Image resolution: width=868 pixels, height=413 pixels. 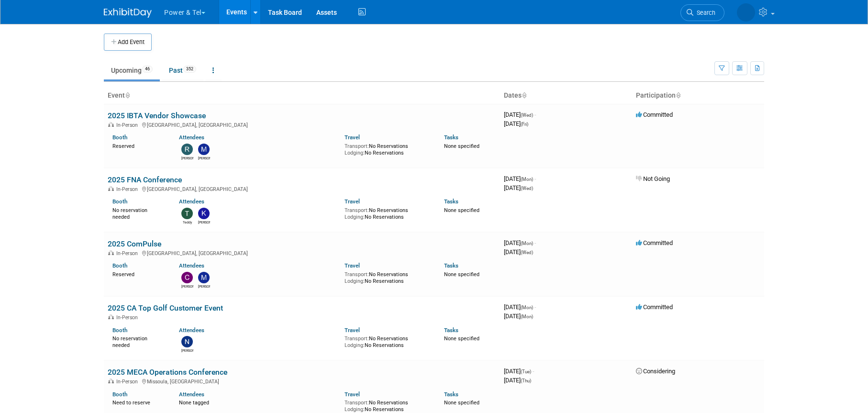 What do you see at coordinates (187, 213) in the screenshot?
I see `img: Teddy Dye` at bounding box center [187, 213].